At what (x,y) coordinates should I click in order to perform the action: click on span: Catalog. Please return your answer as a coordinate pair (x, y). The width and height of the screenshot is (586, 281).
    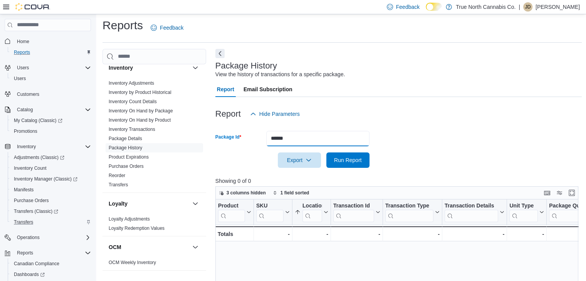
    Looking at the image, I should click on (52, 110).